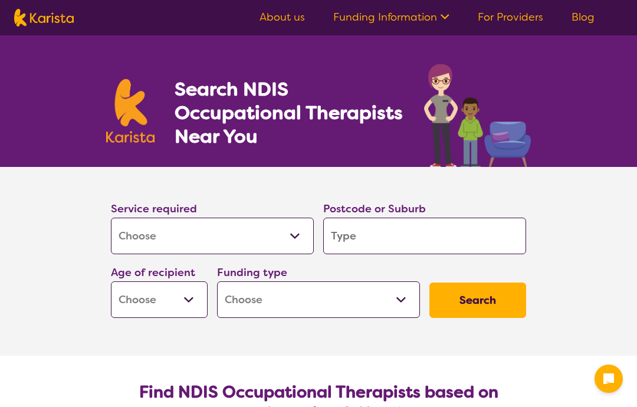 Image resolution: width=637 pixels, height=407 pixels. I want to click on a: Blog, so click(582, 17).